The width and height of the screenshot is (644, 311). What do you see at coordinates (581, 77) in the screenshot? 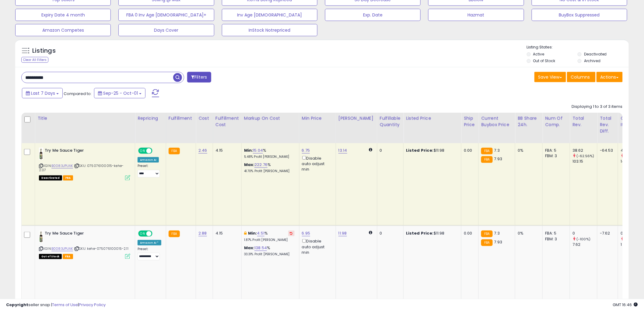
I see `span: Columns` at bounding box center [581, 77].